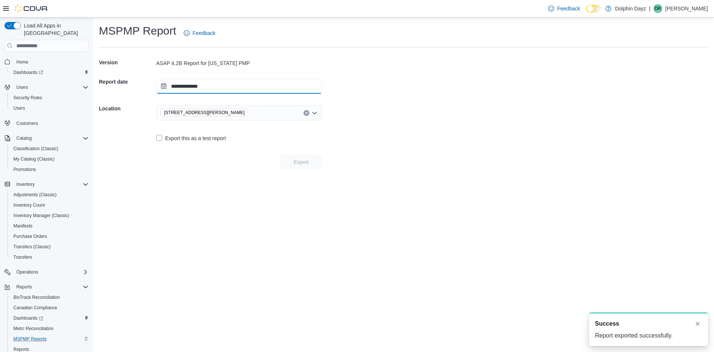  Describe the element at coordinates (49, 257) in the screenshot. I see `button: Transfers` at that location.